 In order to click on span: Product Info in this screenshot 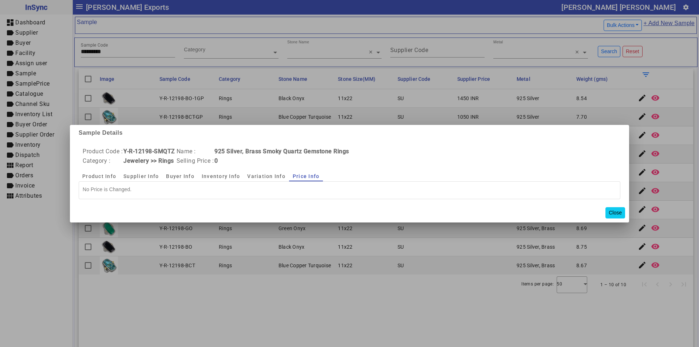, I will do `click(99, 176)`.